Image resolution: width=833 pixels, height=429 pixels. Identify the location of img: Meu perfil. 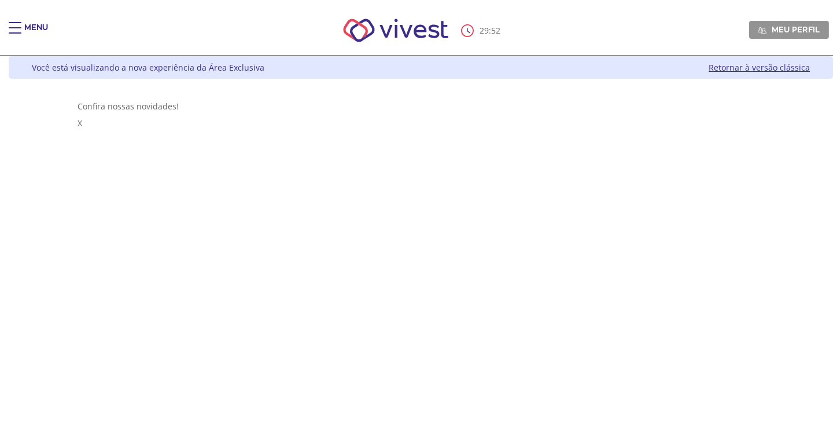
(762, 30).